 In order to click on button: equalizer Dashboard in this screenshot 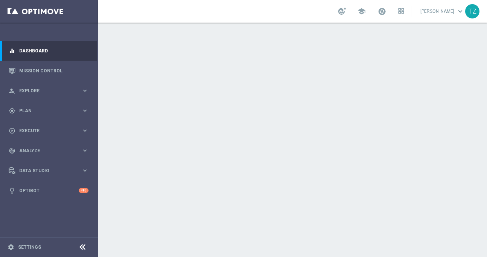, I will do `click(49, 51)`.